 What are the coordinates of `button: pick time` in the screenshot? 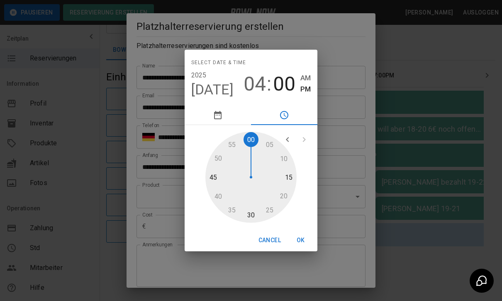 It's located at (284, 115).